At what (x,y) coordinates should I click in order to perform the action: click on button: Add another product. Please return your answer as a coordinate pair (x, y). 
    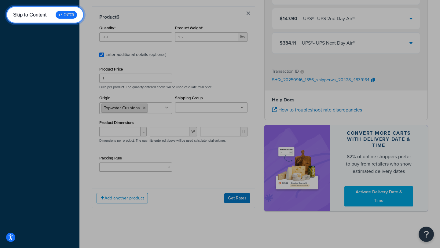
    Looking at the image, I should click on (122, 198).